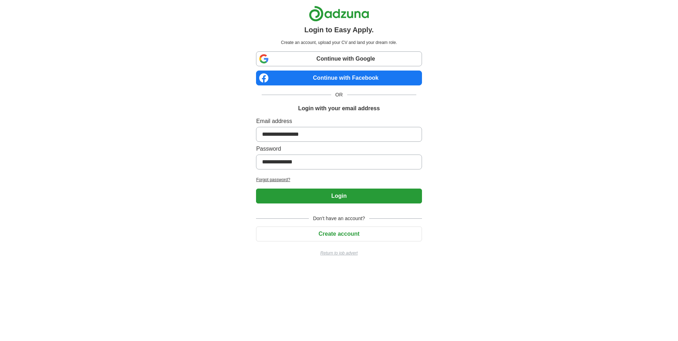  I want to click on a: Return to job advert, so click(339, 253).